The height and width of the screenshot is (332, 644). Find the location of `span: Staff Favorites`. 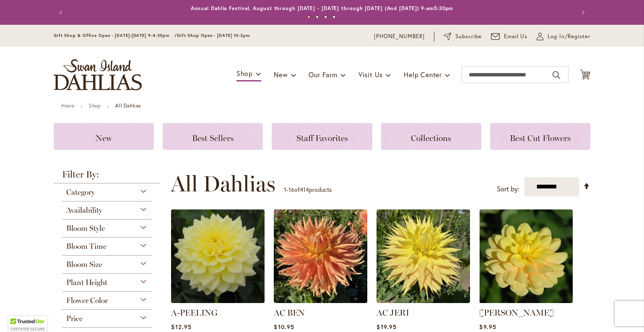

span: Staff Favorites is located at coordinates (322, 138).